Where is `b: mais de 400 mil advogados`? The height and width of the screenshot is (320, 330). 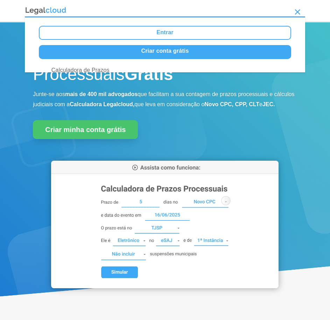 b: mais de 400 mil advogados is located at coordinates (101, 94).